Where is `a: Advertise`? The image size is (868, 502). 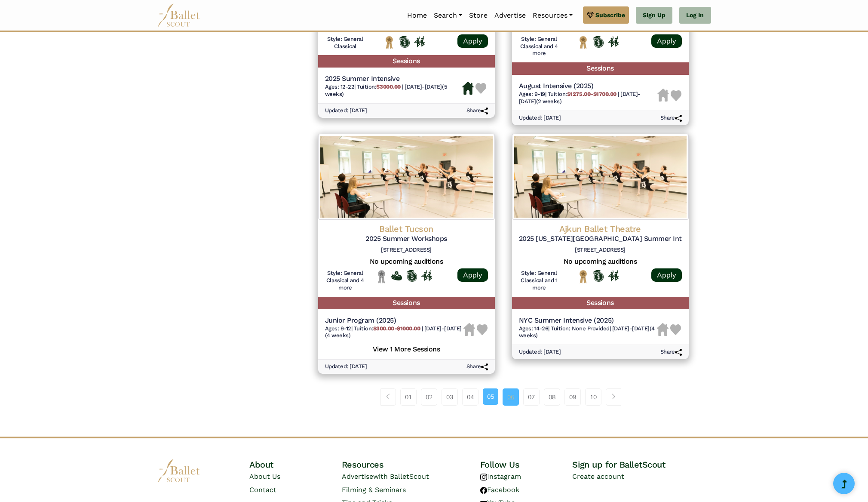
a: Advertise is located at coordinates (510, 16).